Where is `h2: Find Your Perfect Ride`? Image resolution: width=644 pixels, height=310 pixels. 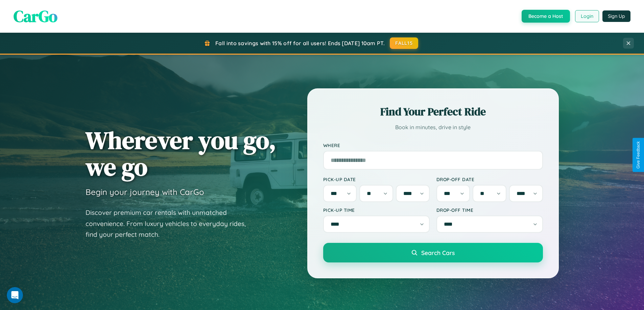 h2: Find Your Perfect Ride is located at coordinates (433, 112).